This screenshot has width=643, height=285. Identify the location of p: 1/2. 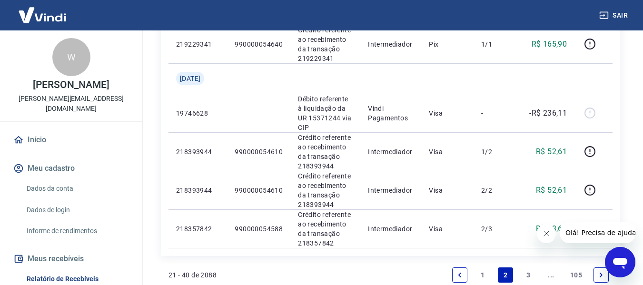
(495, 152).